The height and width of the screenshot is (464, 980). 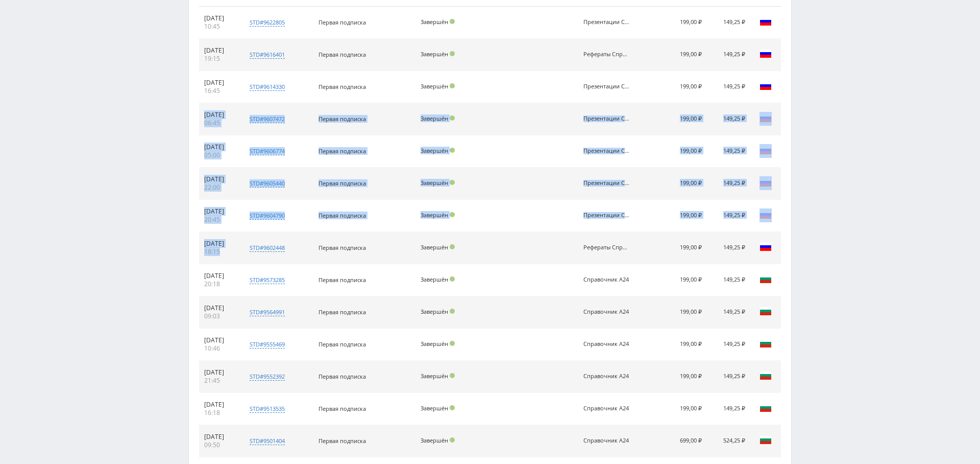 What do you see at coordinates (219, 381) in the screenshot?
I see `div: 21:45` at bounding box center [219, 381].